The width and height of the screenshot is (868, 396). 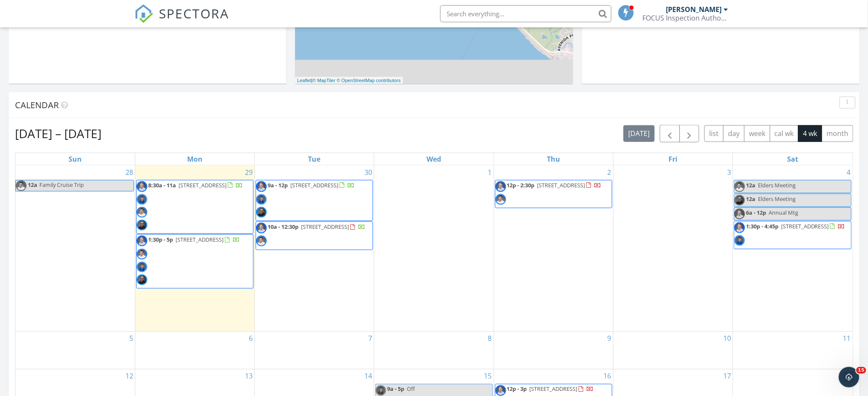 What do you see at coordinates (526, 14) in the screenshot?
I see `input: Search everything...` at bounding box center [526, 14].